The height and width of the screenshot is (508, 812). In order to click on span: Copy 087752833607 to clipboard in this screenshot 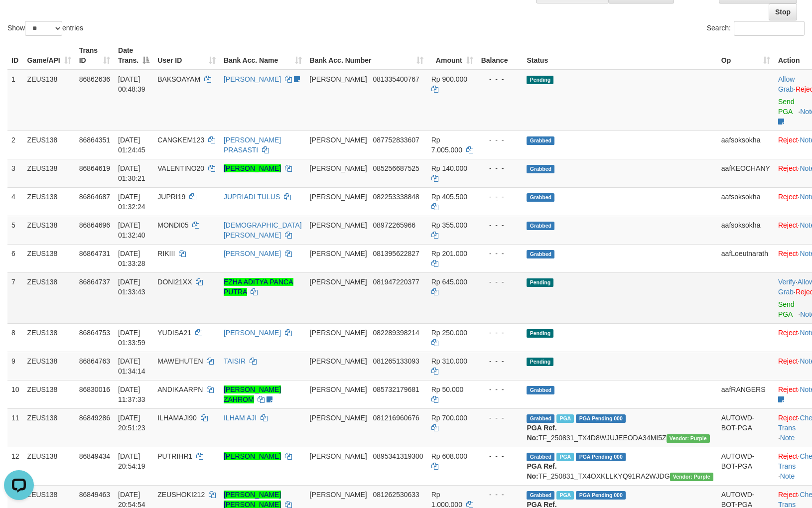, I will do `click(396, 140)`.